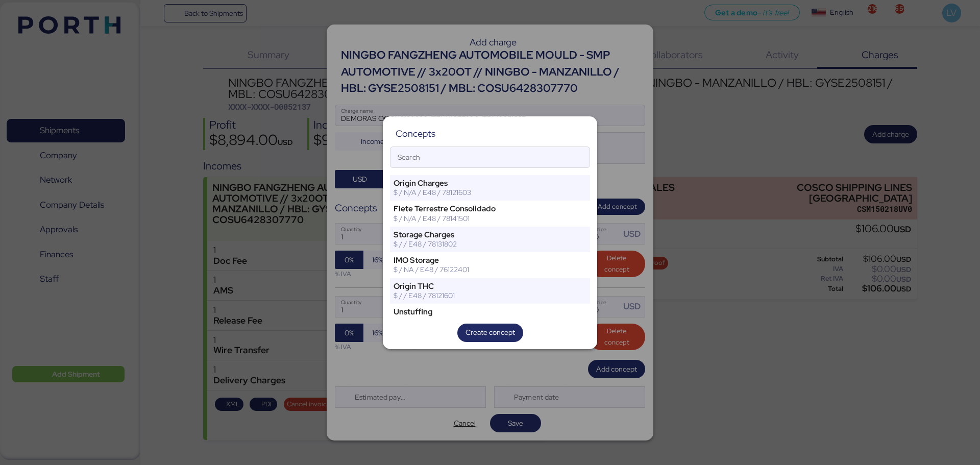  Describe the element at coordinates (473, 235) in the screenshot. I see `div: Storage Charges` at that location.